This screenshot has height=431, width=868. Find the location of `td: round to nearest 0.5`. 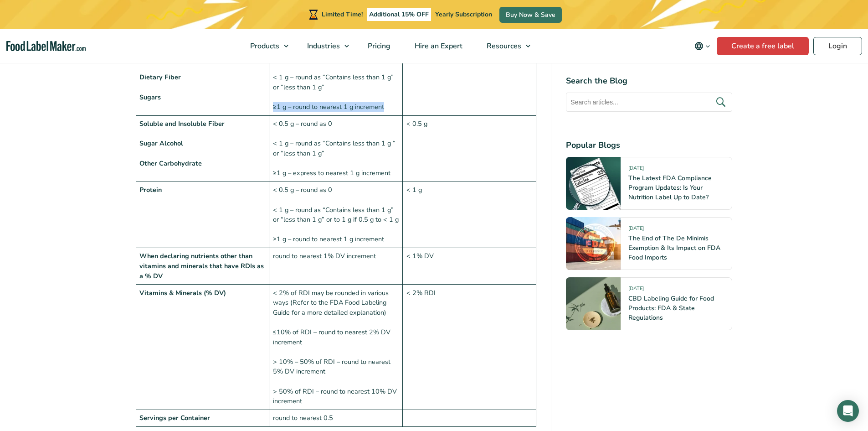

td: round to nearest 0.5 is located at coordinates (336, 418).